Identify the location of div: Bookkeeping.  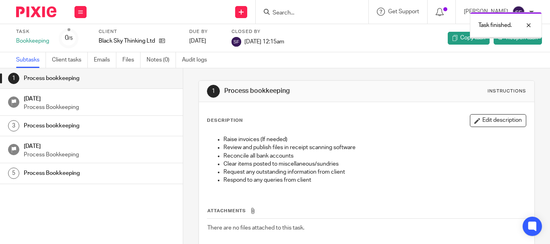
(33, 41).